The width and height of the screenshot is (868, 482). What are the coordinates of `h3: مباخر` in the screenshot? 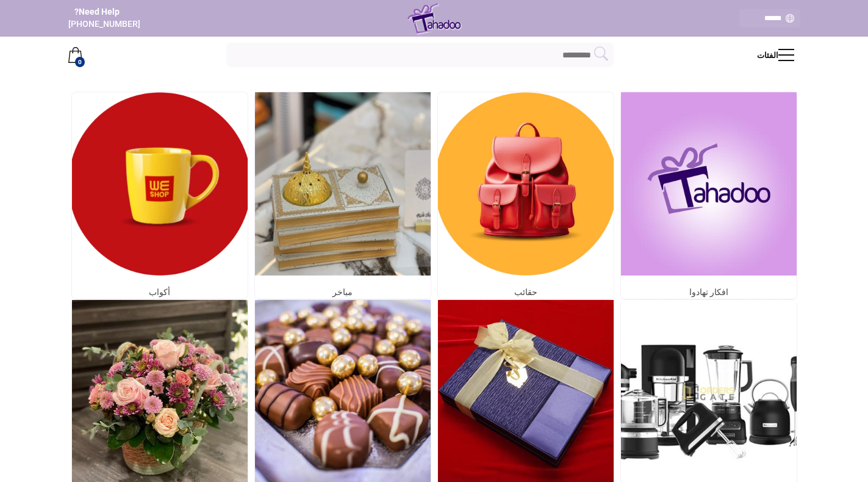 It's located at (342, 292).